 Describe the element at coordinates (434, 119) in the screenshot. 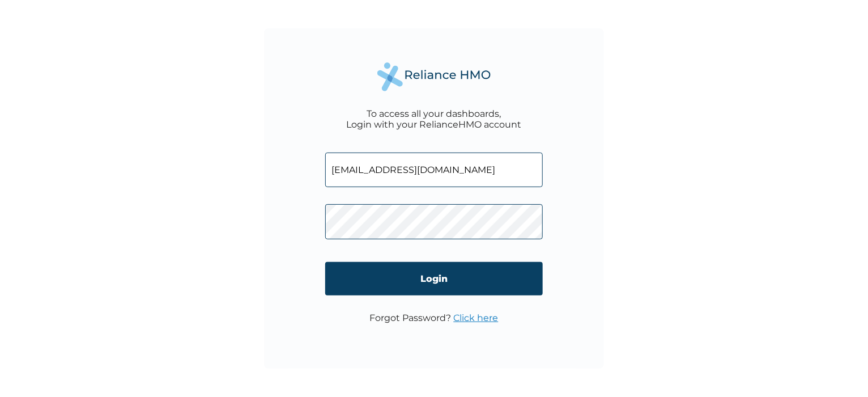

I see `div: To access all your dashboards, Login with your RelianceHMO account` at that location.